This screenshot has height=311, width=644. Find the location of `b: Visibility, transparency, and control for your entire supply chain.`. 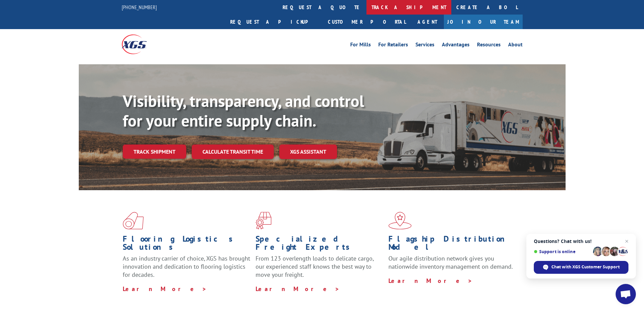

b: Visibility, transparency, and control for your entire supply chain. is located at coordinates (243, 111).